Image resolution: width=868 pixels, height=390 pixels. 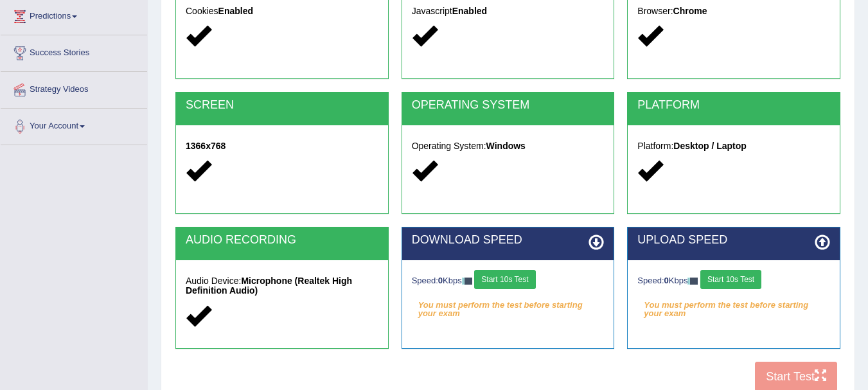 What do you see at coordinates (734, 11) in the screenshot?
I see `h5: Browser:` at bounding box center [734, 11].